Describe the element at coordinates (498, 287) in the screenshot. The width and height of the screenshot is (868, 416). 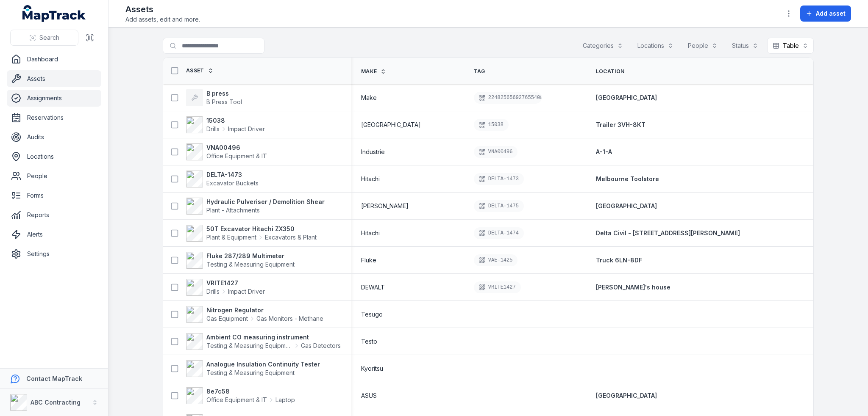
I see `div: VRITE1427` at that location.